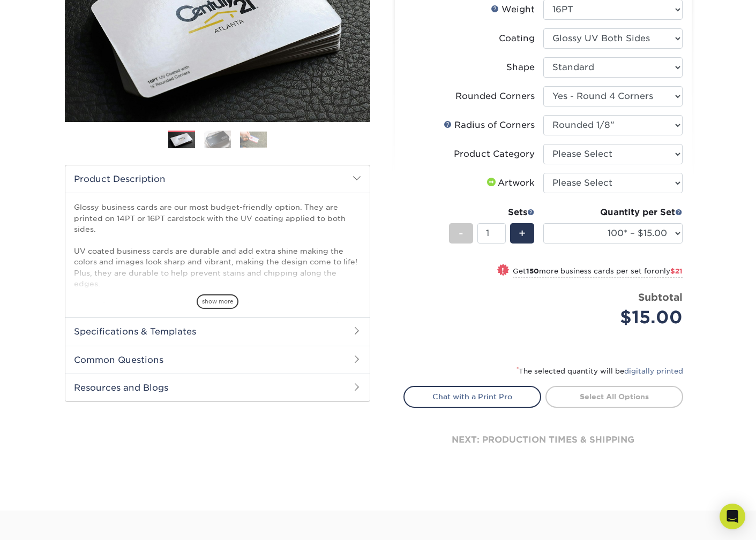  I want to click on div: next: production times & shipping, so click(543, 440).